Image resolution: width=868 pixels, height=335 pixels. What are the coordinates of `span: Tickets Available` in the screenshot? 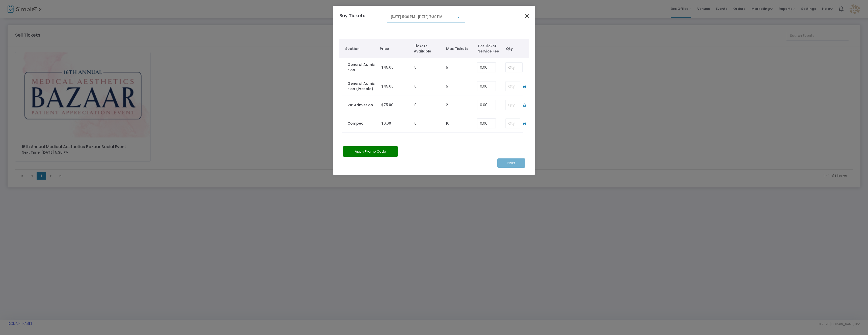 It's located at (427, 49).